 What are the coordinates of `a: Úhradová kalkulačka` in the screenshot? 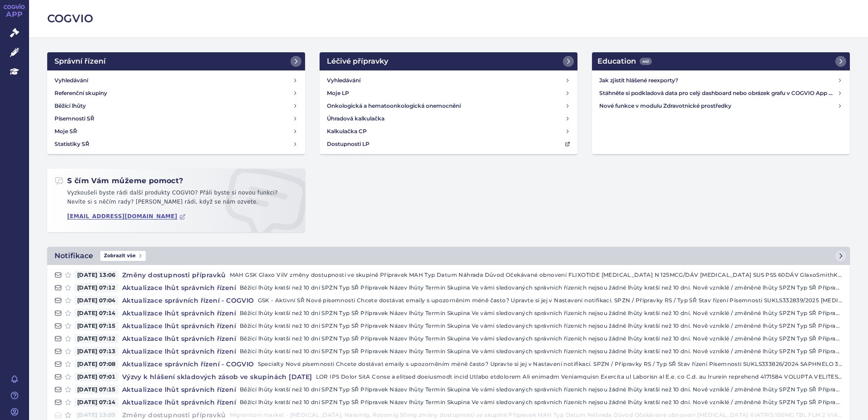 It's located at (448, 118).